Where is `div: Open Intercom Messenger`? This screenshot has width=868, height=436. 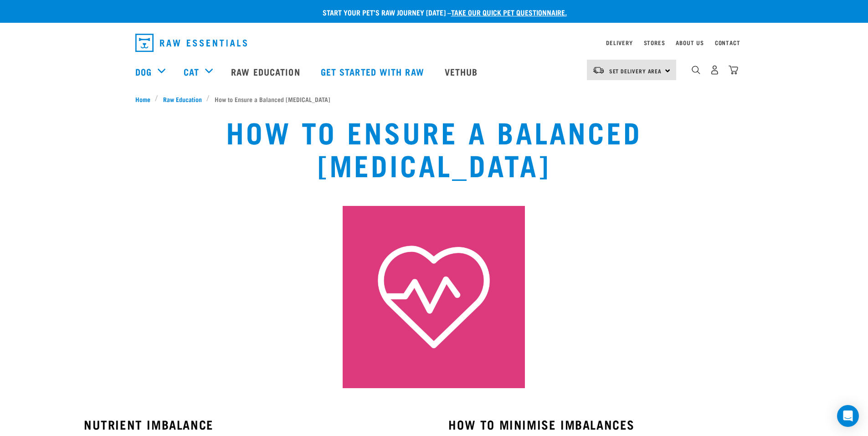
div: Open Intercom Messenger is located at coordinates (848, 416).